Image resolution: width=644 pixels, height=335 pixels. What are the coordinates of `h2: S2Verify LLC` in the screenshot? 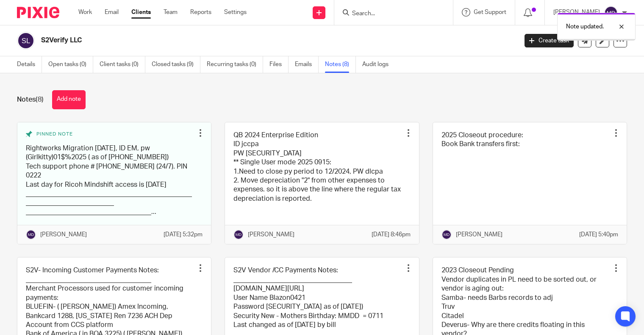 It's located at (229, 40).